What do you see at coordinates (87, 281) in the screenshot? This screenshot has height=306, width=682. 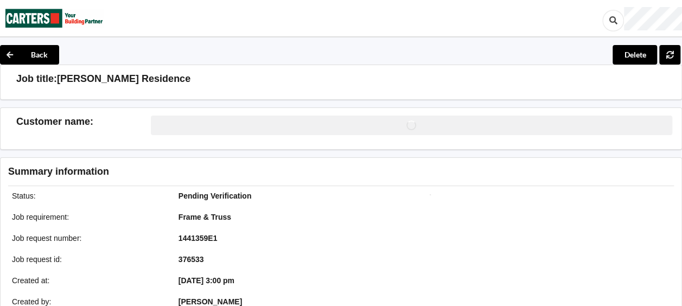 I see `div: Created at :` at bounding box center [87, 281].